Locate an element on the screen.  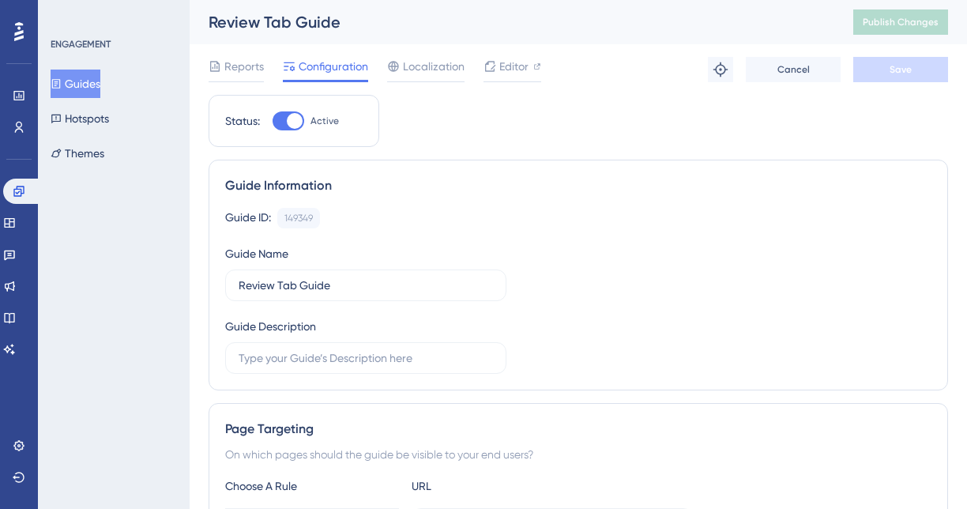
span: Active is located at coordinates (325, 121).